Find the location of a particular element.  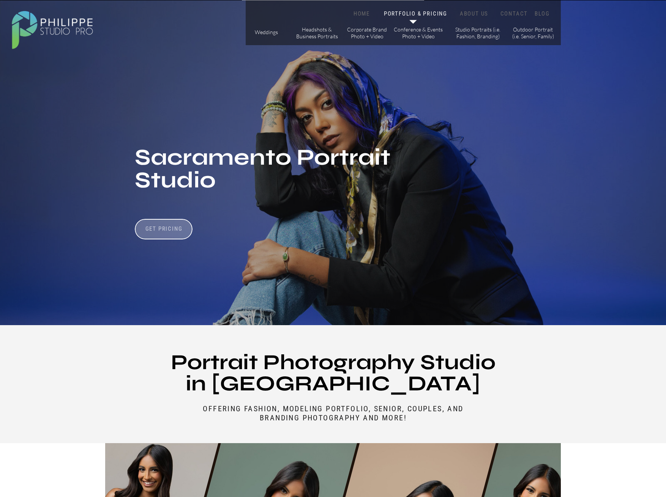

a: HOME is located at coordinates (361, 14).